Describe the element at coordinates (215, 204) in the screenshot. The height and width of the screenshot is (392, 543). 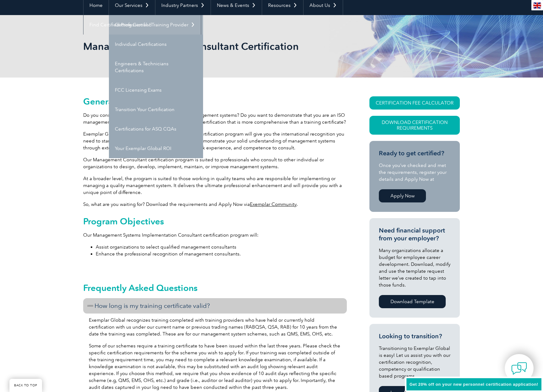
I see `p: So, what are you waiting for? Download the requirements and Apply Now via .` at that location.